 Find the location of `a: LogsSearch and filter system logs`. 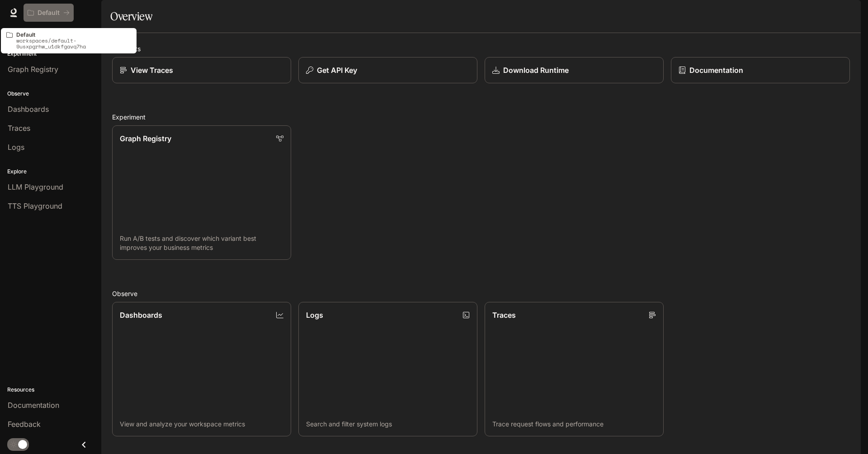

a: LogsSearch and filter system logs is located at coordinates (388, 369).